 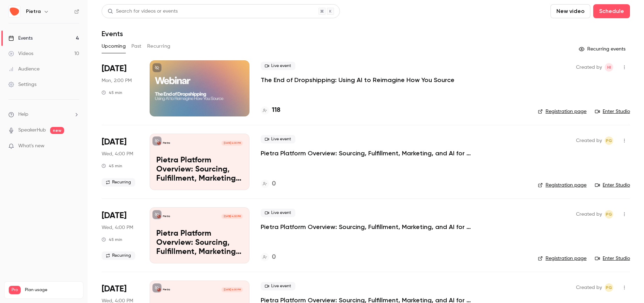 What do you see at coordinates (57, 131) in the screenshot?
I see `span: new` at bounding box center [57, 131].